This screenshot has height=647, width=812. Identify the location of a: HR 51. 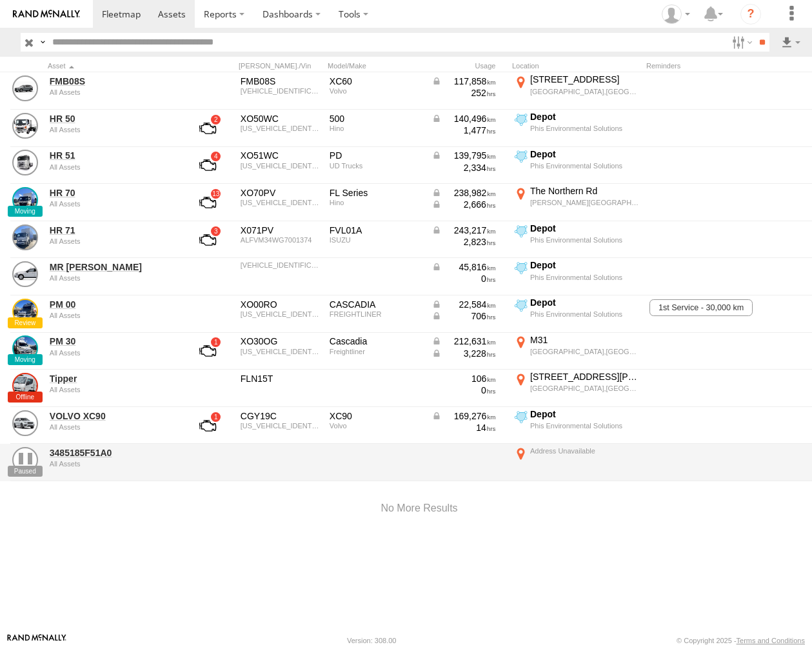
(112, 156).